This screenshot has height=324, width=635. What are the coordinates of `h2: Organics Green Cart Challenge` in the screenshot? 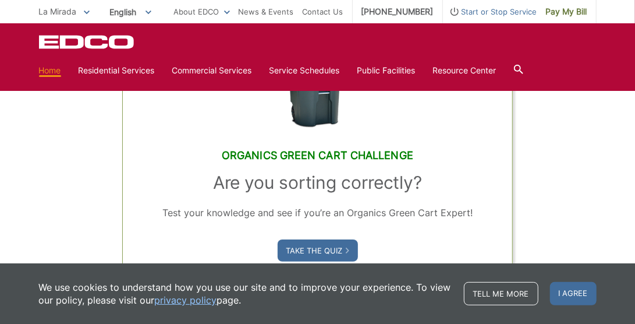 It's located at (317, 155).